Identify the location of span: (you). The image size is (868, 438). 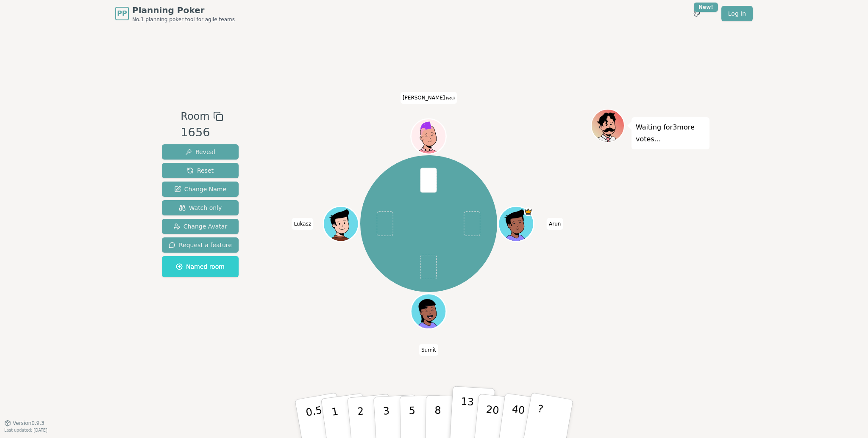
(450, 99).